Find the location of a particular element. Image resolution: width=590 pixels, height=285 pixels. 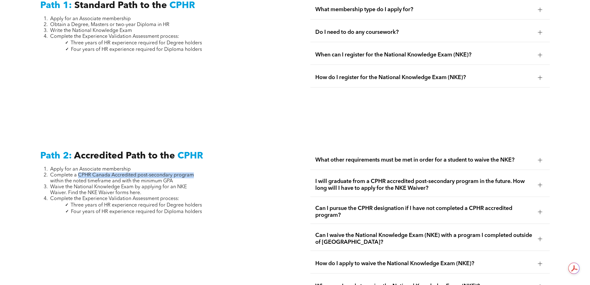

span: I will graduate from a CPHR accredited post-secondary program in the future. How long will I have... is located at coordinates (424, 185).